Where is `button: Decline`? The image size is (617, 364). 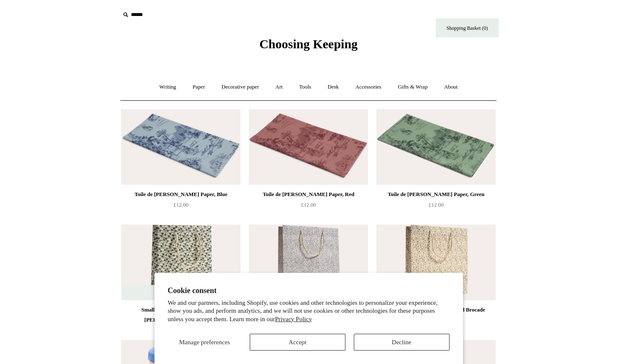 button: Decline is located at coordinates (402, 342).